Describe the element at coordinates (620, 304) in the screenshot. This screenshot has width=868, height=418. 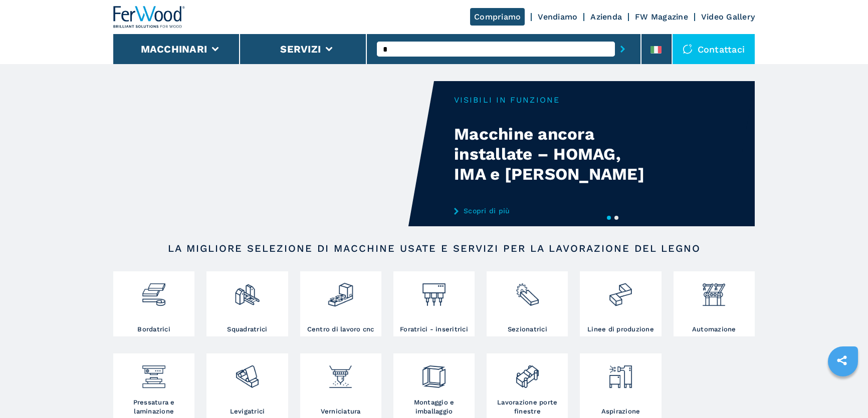
I see `a: Linee di produzione` at that location.